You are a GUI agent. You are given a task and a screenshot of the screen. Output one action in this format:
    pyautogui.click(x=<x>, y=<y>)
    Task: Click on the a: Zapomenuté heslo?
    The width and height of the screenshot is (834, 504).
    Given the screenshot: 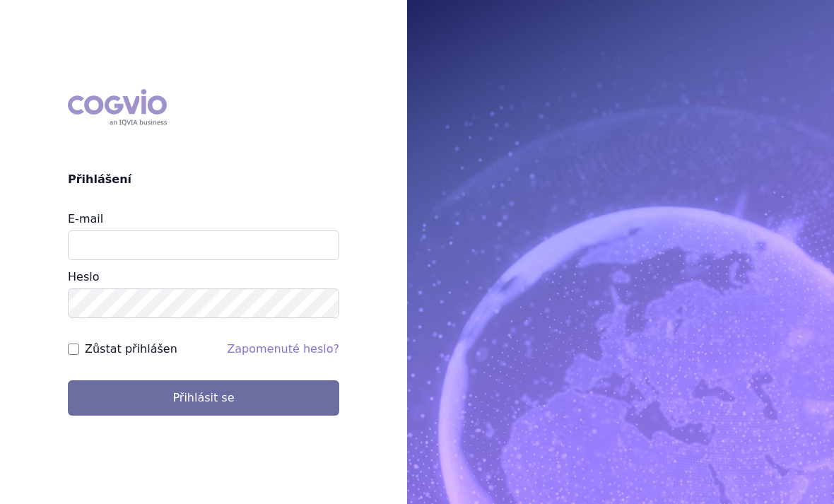 What is the action you would take?
    pyautogui.click(x=283, y=349)
    